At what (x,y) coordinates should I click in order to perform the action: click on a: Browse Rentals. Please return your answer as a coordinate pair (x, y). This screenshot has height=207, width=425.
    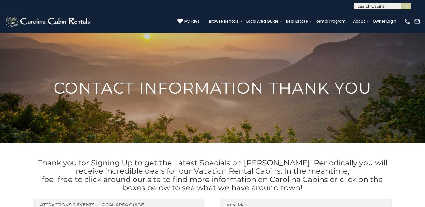
    Looking at the image, I should click on (224, 21).